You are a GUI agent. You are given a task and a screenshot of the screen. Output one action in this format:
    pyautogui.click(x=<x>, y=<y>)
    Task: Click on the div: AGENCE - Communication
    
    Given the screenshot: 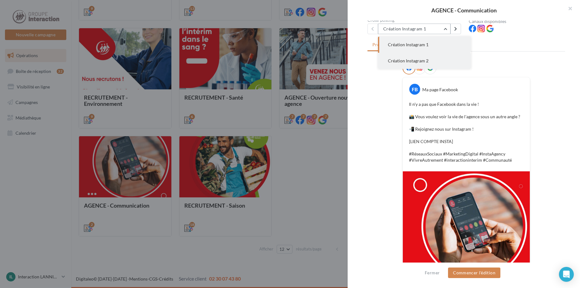 What is the action you would take?
    pyautogui.click(x=464, y=10)
    